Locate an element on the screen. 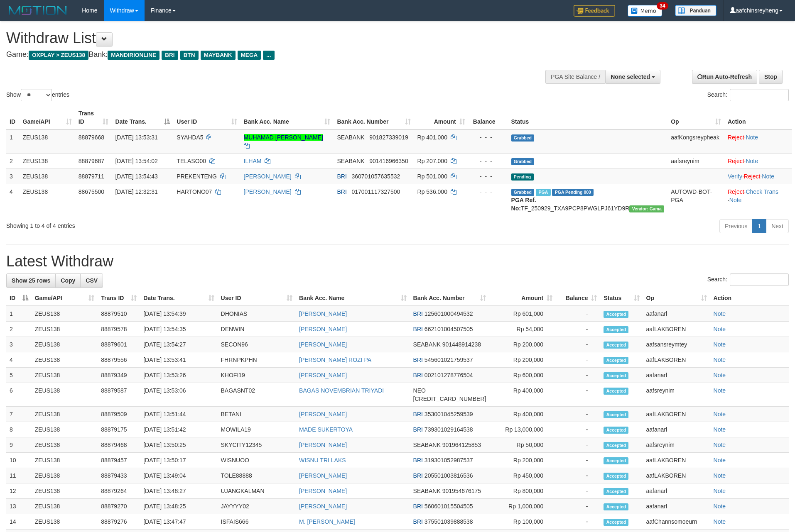  td: Rp 1,000,000 is located at coordinates (523, 507).